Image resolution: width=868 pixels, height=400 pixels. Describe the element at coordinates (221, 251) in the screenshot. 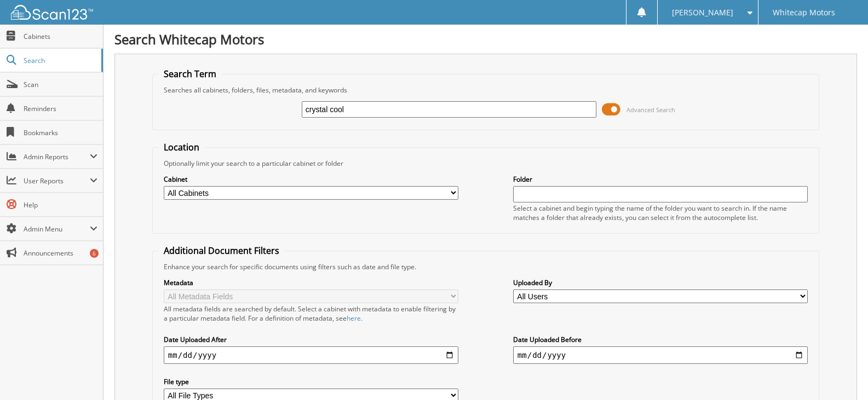

I see `legend: Additional Document Filters` at that location.